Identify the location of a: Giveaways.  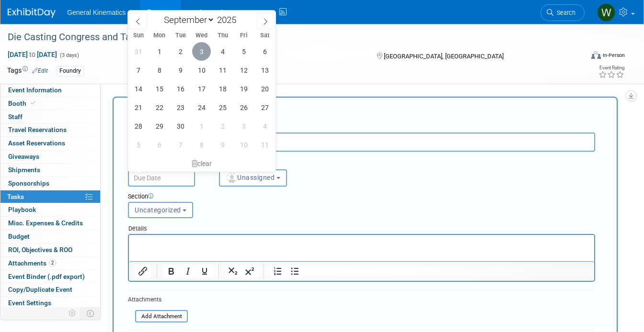
(50, 157).